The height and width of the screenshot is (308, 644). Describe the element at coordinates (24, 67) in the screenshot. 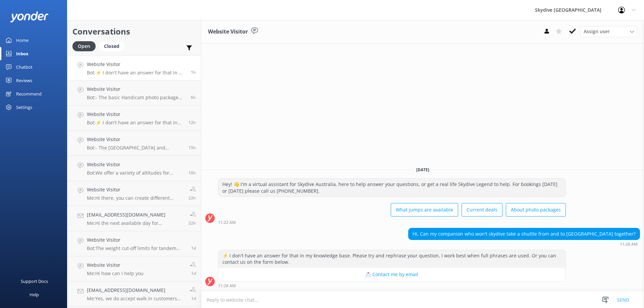

I see `div: Chatbot` at that location.